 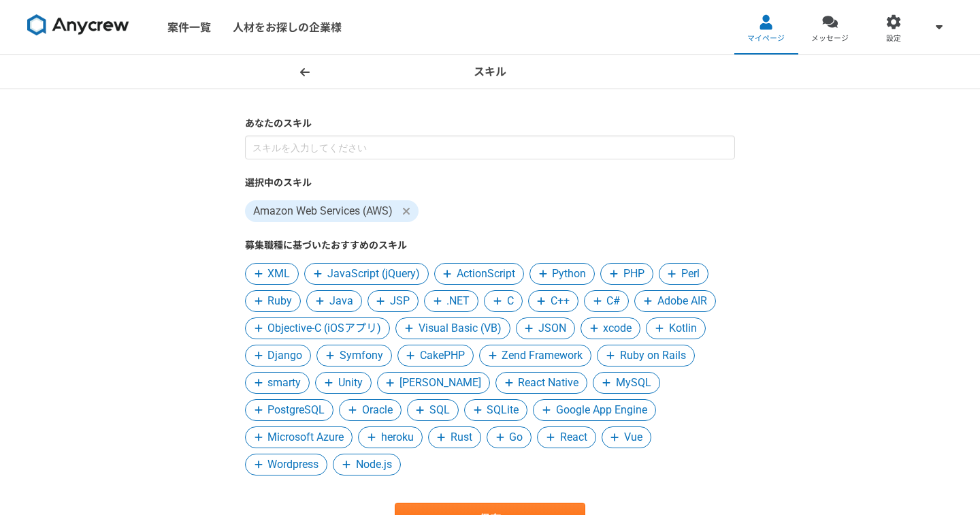 What do you see at coordinates (490, 182) in the screenshot?
I see `label: 選択中のスキル` at bounding box center [490, 182].